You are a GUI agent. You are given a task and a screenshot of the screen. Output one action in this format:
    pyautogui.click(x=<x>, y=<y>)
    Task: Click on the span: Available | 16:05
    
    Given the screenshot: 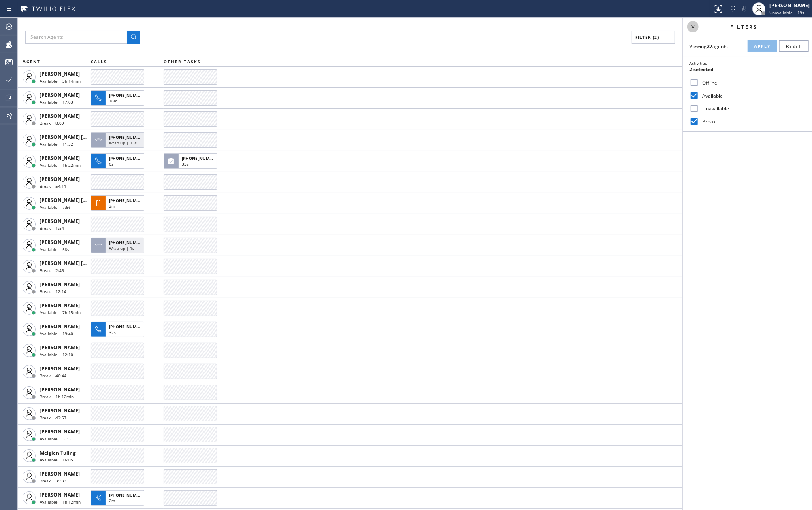 What is the action you would take?
    pyautogui.click(x=56, y=460)
    